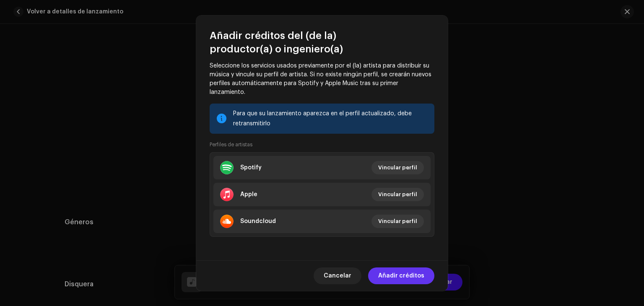 The width and height of the screenshot is (644, 306). I want to click on button: Cancelar, so click(337, 275).